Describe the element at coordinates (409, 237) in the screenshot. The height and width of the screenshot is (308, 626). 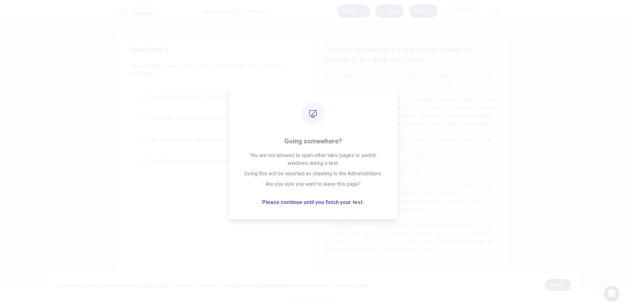
I see `span: Despite these concerns, influencers continue to shape fashion trends. They have made fashion more...` at that location.